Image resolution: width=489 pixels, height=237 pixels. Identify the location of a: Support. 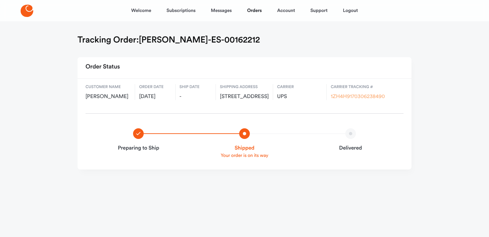
(319, 11).